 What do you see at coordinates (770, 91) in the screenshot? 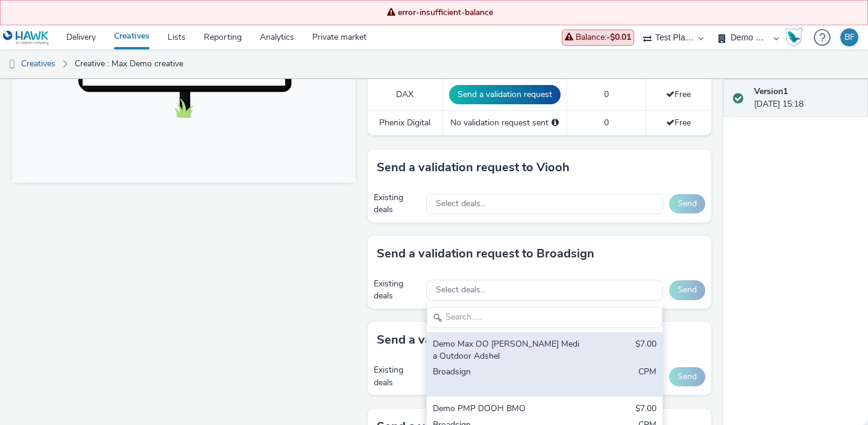
I see `strong: Version 1` at bounding box center [770, 91].